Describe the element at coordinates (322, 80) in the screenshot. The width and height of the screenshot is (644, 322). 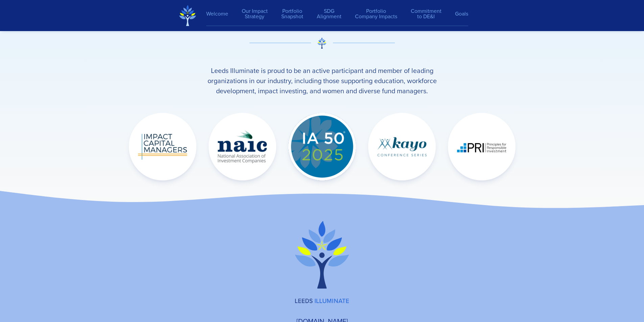
I see `p: Leeds Illuminate is proud to be an active participant and member of leading organizations in our ...` at that location.